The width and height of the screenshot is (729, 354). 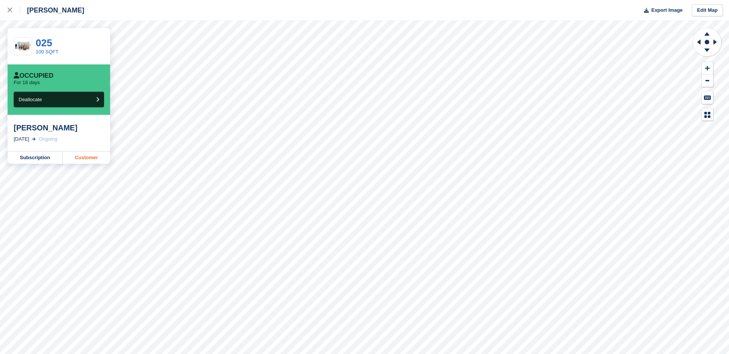 I want to click on button: Deallocate, so click(x=59, y=99).